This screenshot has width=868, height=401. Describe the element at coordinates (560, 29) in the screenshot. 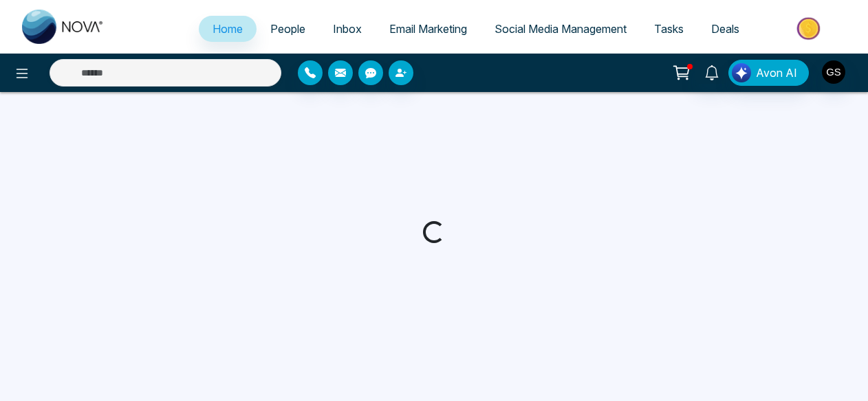

I see `a: Social Media Management` at that location.